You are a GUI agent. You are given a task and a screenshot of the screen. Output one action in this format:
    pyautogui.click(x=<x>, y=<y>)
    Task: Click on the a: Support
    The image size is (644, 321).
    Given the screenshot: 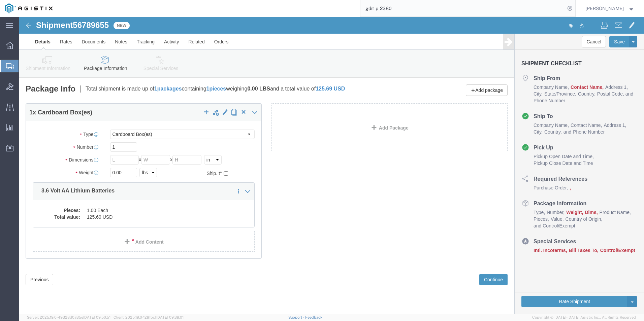 What is the action you would take?
    pyautogui.click(x=297, y=318)
    